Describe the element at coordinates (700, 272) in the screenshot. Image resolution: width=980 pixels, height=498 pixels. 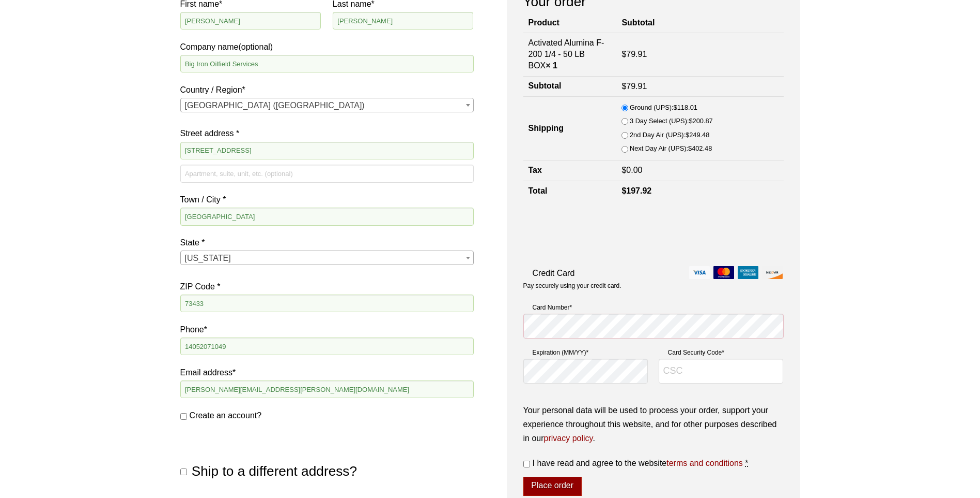
I see `img: visa` at that location.